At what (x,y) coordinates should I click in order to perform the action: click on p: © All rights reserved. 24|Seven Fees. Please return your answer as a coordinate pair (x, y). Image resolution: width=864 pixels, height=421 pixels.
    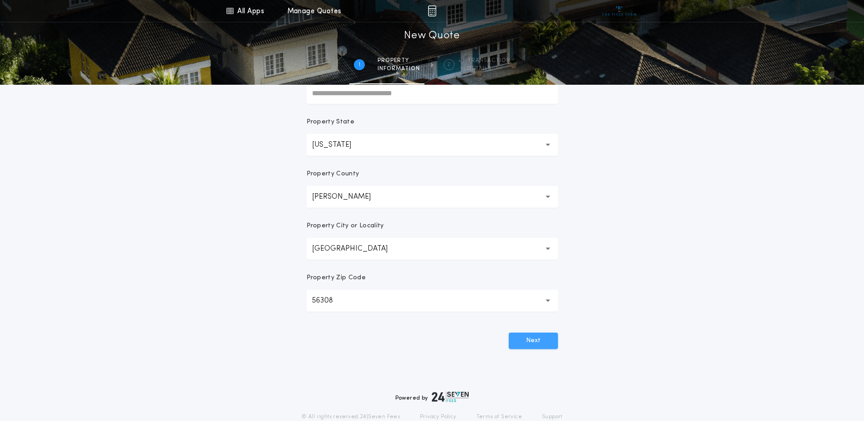
    Looking at the image, I should click on (351, 417).